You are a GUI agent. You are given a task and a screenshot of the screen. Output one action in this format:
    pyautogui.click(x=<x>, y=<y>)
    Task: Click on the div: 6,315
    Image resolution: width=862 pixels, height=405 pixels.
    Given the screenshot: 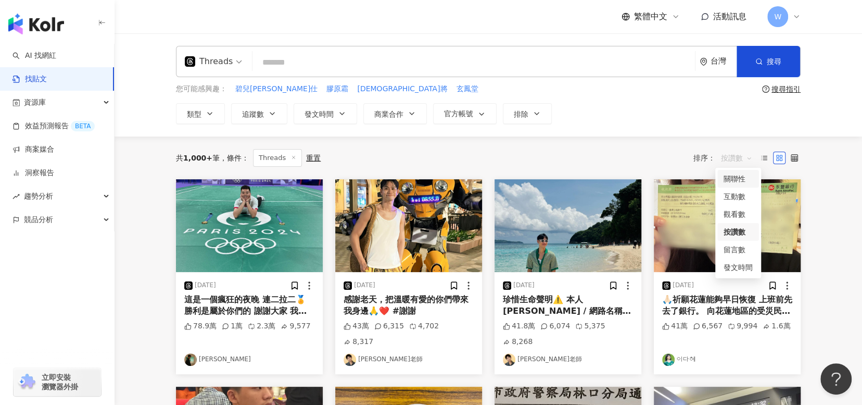 What is the action you would take?
    pyautogui.click(x=389, y=326)
    